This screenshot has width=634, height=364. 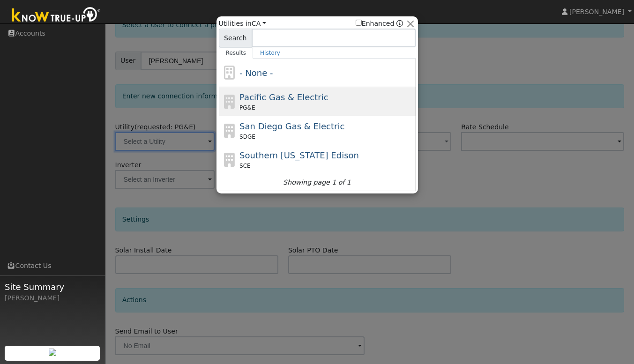 What do you see at coordinates (52, 287) in the screenshot?
I see `span: Site Summary` at bounding box center [52, 287].